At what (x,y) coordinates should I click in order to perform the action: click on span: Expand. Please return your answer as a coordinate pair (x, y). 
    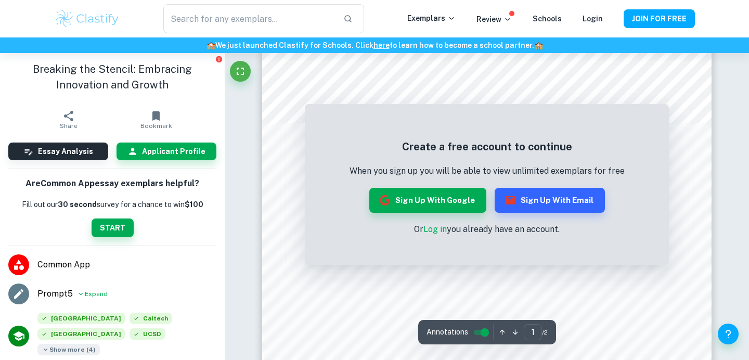
    Looking at the image, I should click on (96, 294).